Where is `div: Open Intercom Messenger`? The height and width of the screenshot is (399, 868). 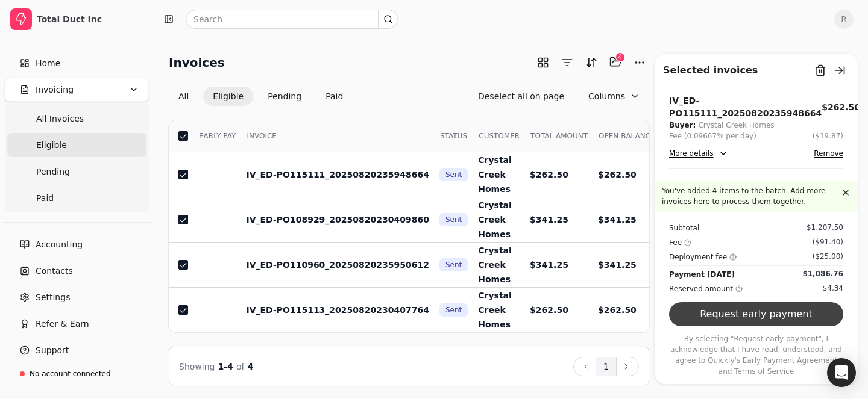 div: Open Intercom Messenger is located at coordinates (842, 373).